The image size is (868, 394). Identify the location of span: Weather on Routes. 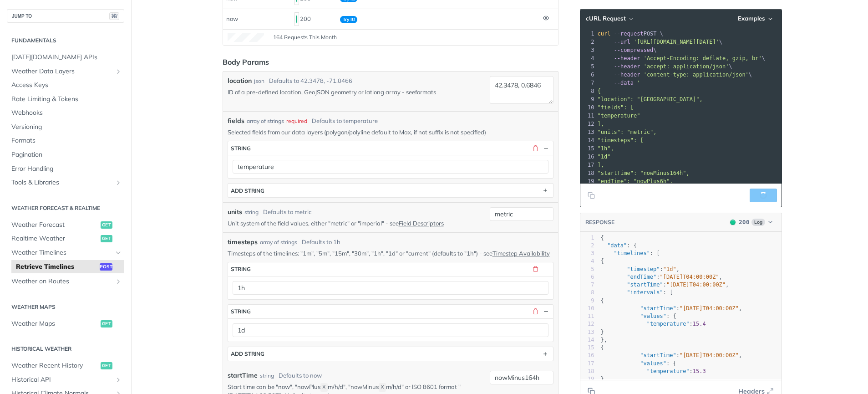
(62, 281).